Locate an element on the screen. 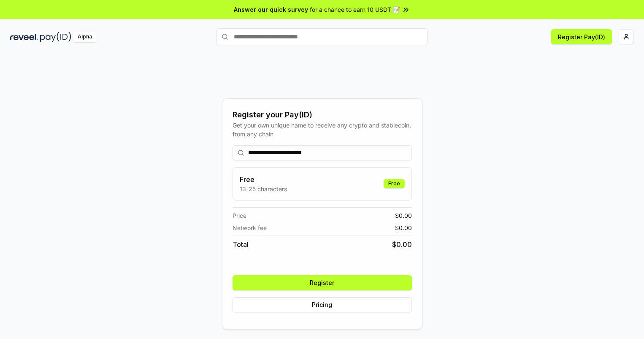  div: Get your own unique name to receive any crypto and stablecoin, from any chain is located at coordinates (322, 130).